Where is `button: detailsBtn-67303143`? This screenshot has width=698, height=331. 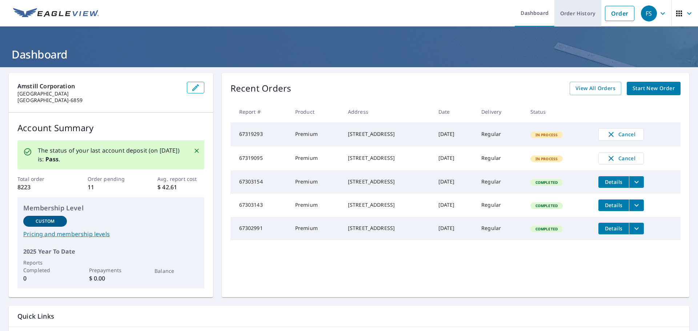 button: detailsBtn-67303143 is located at coordinates (613, 205).